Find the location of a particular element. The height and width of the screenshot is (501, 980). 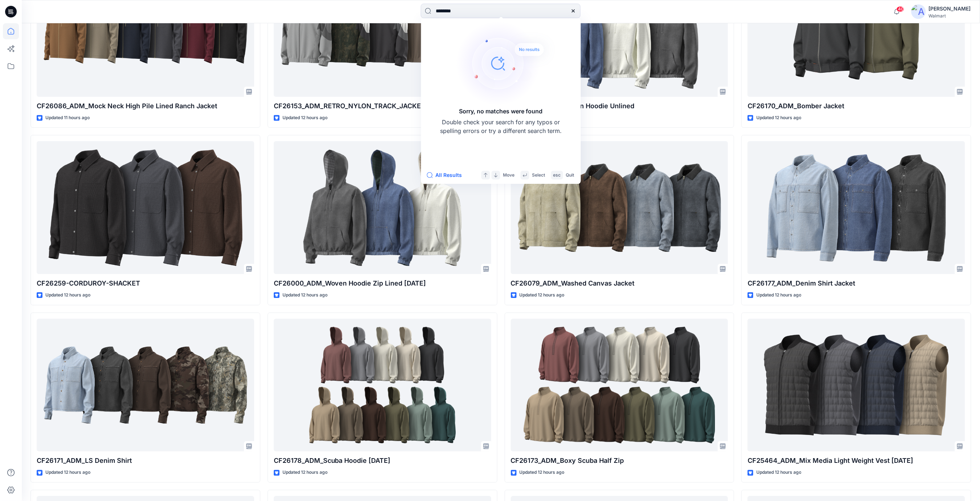

div: Walmart is located at coordinates (950, 15).